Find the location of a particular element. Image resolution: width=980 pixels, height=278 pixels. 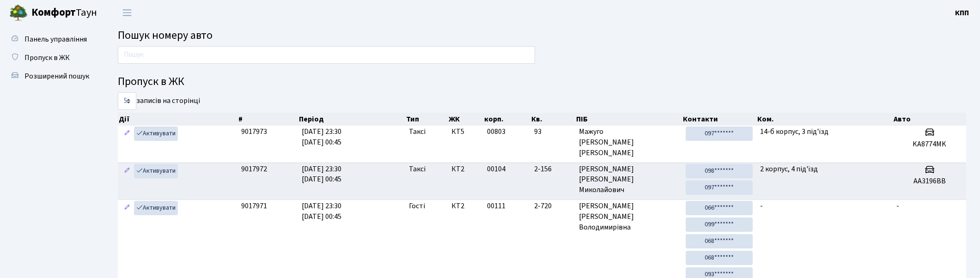

th: Контакти is located at coordinates (718, 119).